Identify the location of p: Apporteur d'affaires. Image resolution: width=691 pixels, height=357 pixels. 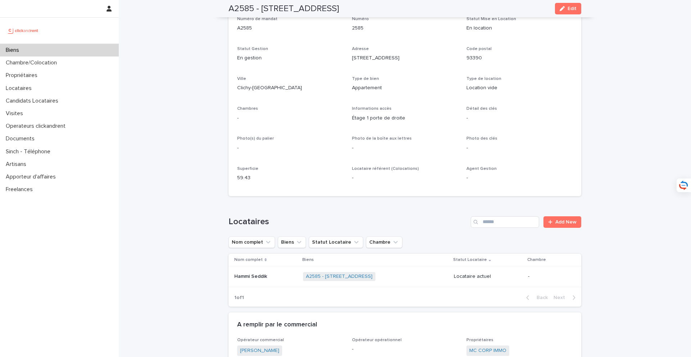
(32, 177).